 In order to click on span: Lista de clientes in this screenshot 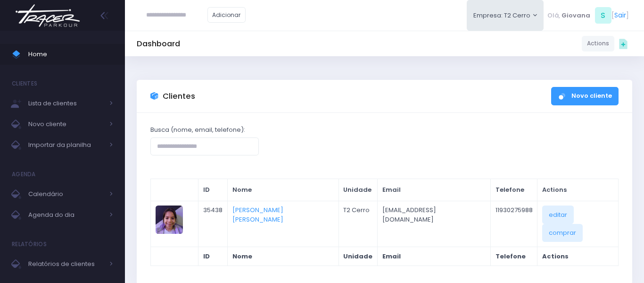, I will do `click(66, 103)`.